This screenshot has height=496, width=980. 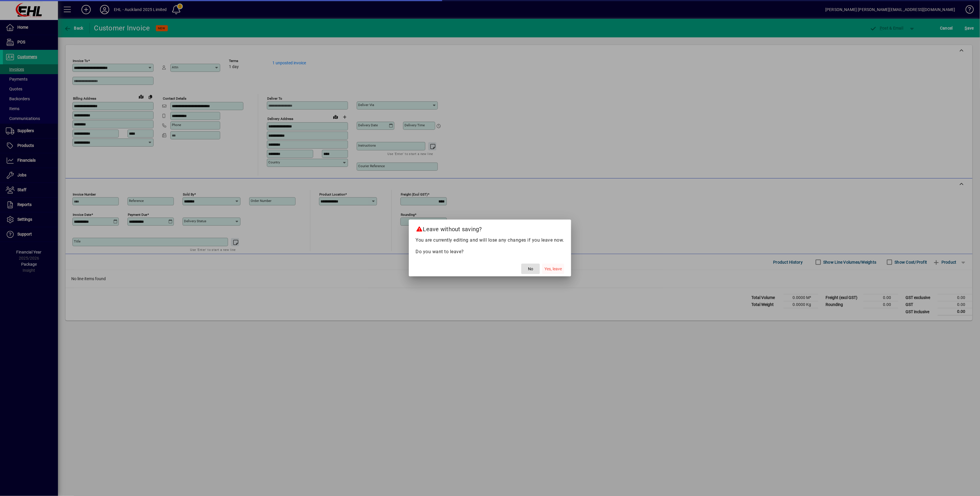 I want to click on span: Yes, leave, so click(x=553, y=269).